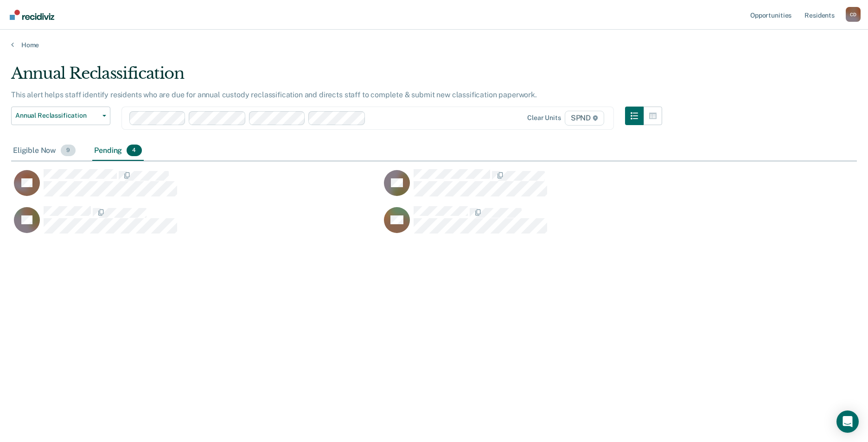 This screenshot has width=868, height=442. Describe the element at coordinates (584, 118) in the screenshot. I see `span: SPND` at that location.